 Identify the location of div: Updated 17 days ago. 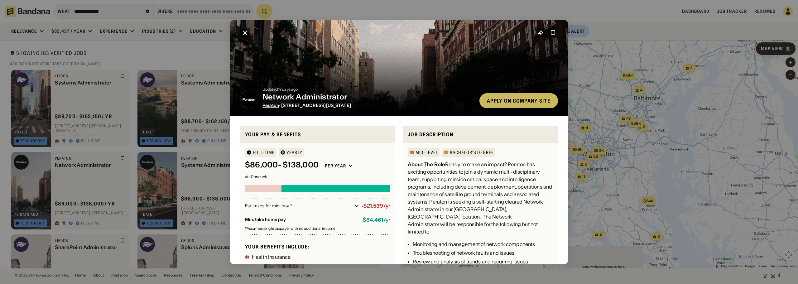
(369, 89).